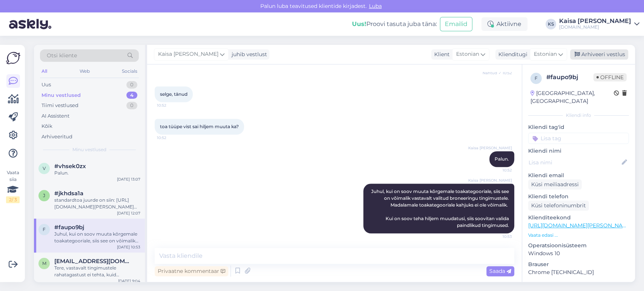 The width and height of the screenshot is (644, 291). I want to click on div: 4, so click(132, 95).